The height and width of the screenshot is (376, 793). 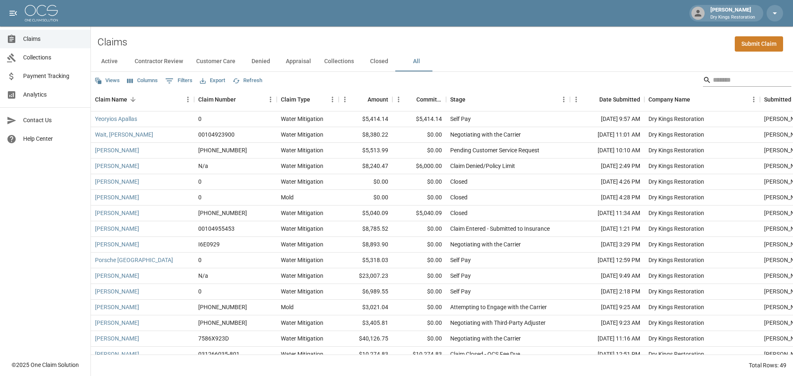 What do you see at coordinates (366, 276) in the screenshot?
I see `div: $23,007.23` at bounding box center [366, 276].